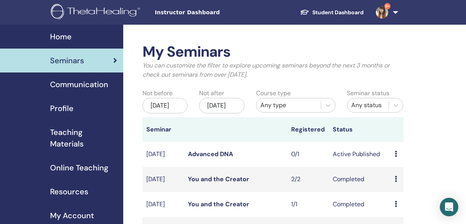 Image resolution: width=466 pixels, height=224 pixels. Describe the element at coordinates (158, 93) in the screenshot. I see `label: Not before` at that location.